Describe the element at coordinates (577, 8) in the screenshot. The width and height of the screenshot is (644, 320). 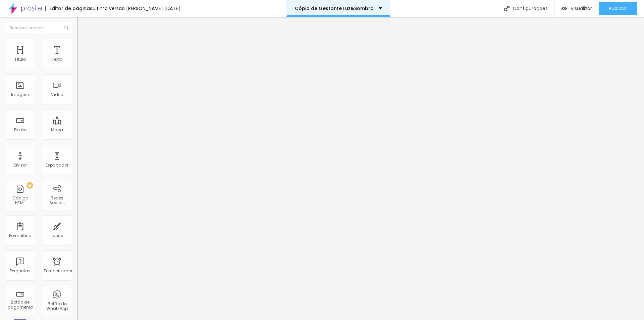
I see `button: Visualizar` at that location.